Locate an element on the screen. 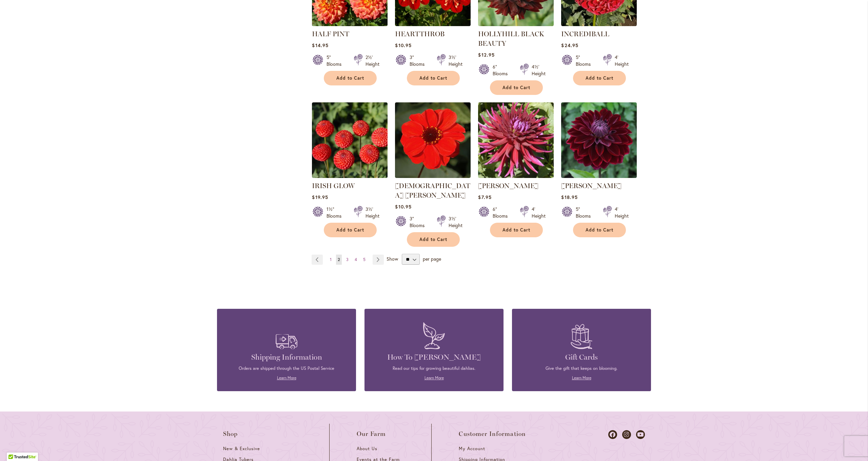 The width and height of the screenshot is (868, 461). a: INCREDIBALL is located at coordinates (585, 34).